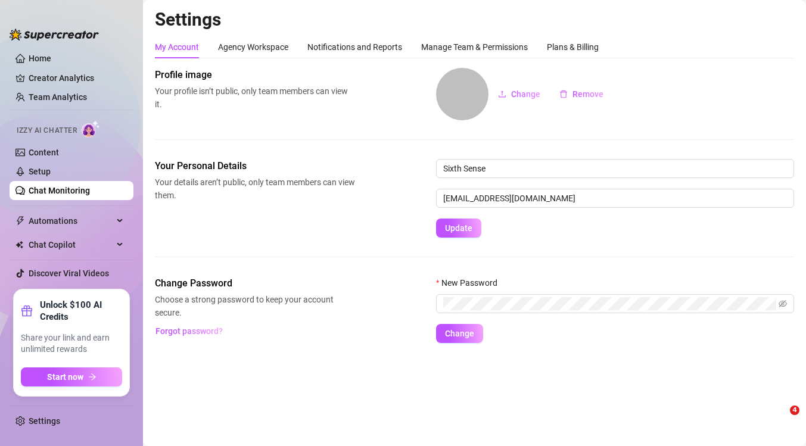  I want to click on span: Chat Copilot, so click(71, 245).